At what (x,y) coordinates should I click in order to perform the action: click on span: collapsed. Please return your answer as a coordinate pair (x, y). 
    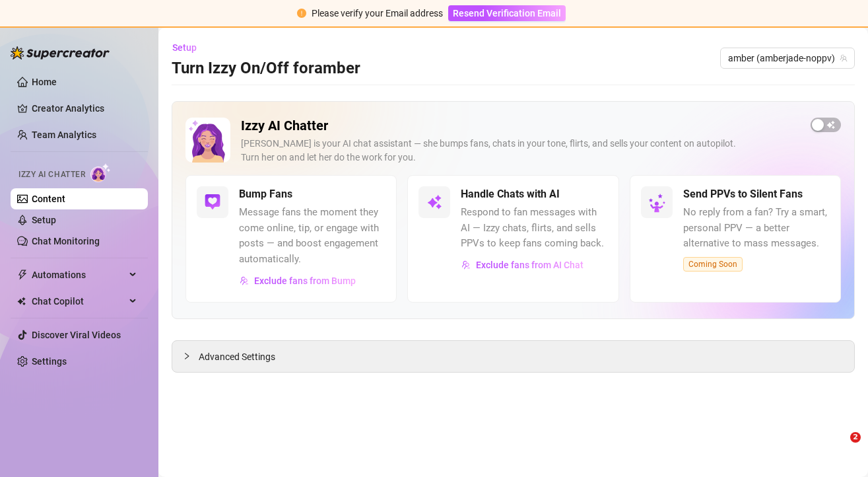
    Looking at the image, I should click on (187, 356).